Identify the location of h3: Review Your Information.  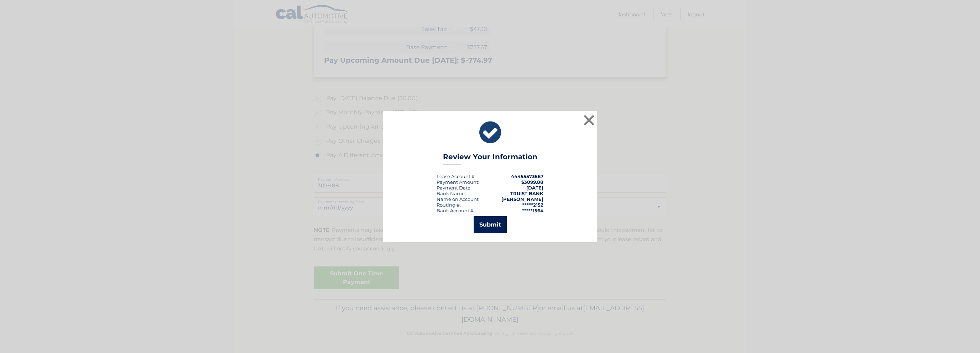
(490, 159).